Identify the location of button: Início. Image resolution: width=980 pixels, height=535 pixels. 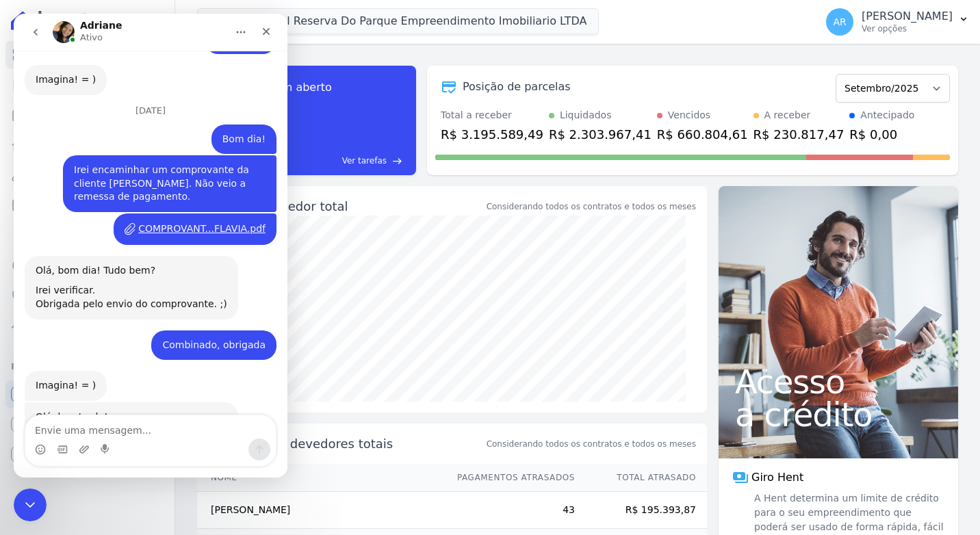
(227, 19).